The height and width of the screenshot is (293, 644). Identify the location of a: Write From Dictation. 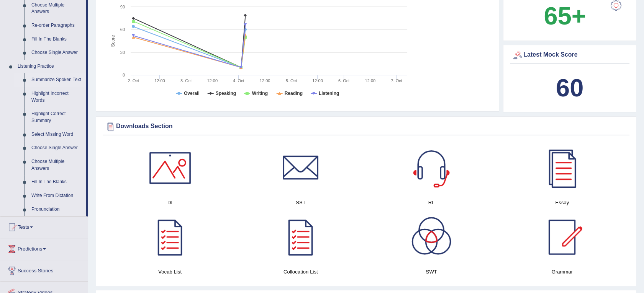
(57, 196).